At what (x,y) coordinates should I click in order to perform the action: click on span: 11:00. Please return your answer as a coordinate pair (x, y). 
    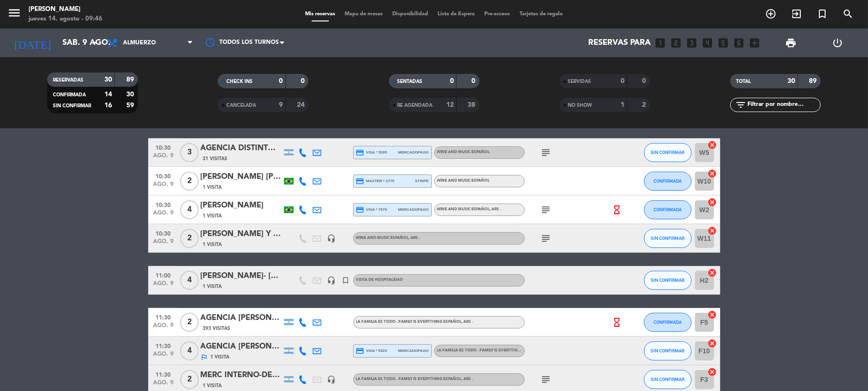
    Looking at the image, I should click on (164, 275).